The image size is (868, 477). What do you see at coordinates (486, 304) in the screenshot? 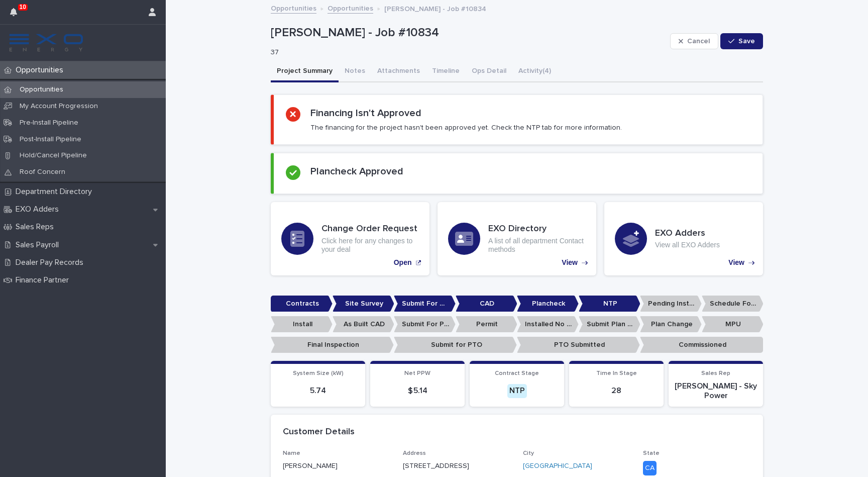
I see `p: CAD` at bounding box center [486, 304].